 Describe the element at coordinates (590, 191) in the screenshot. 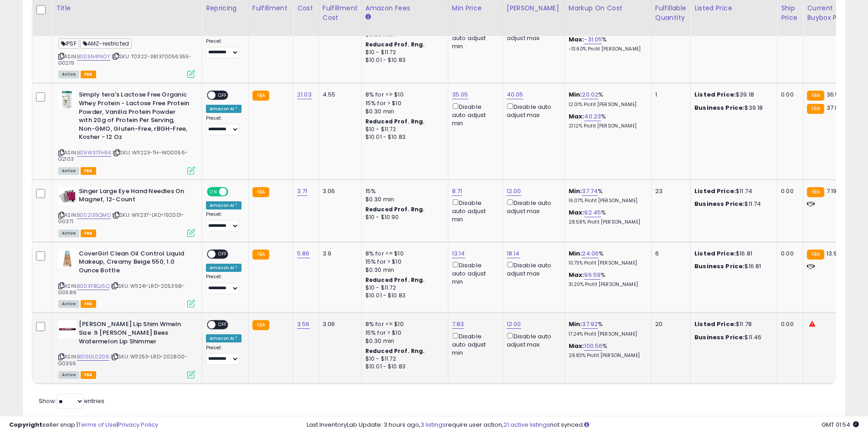

I see `a: 37.74` at that location.